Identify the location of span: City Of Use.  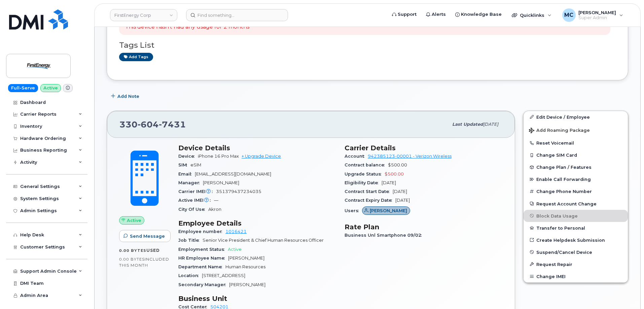
(193, 209).